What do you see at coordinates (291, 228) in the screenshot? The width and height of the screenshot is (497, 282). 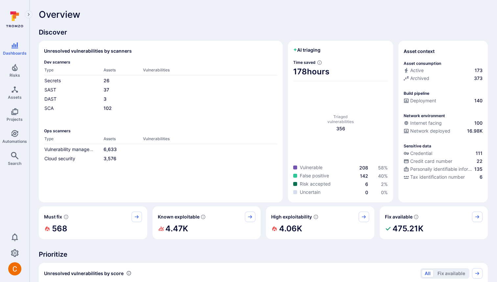 I see `h2: 4.06K` at bounding box center [291, 228].